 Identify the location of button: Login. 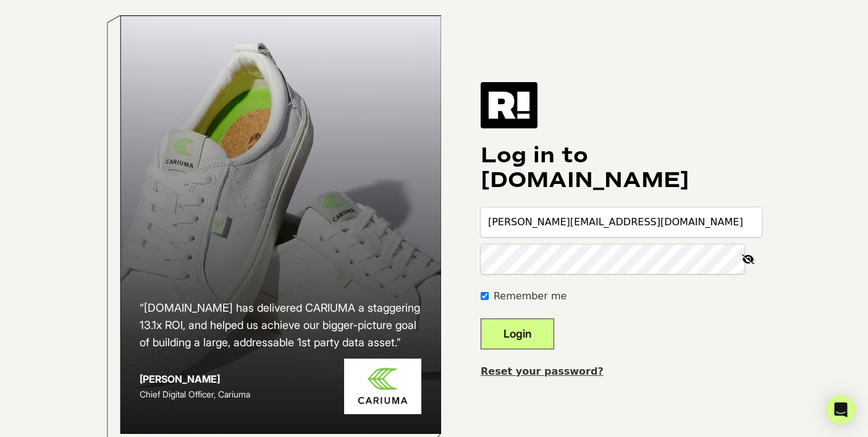
(517, 334).